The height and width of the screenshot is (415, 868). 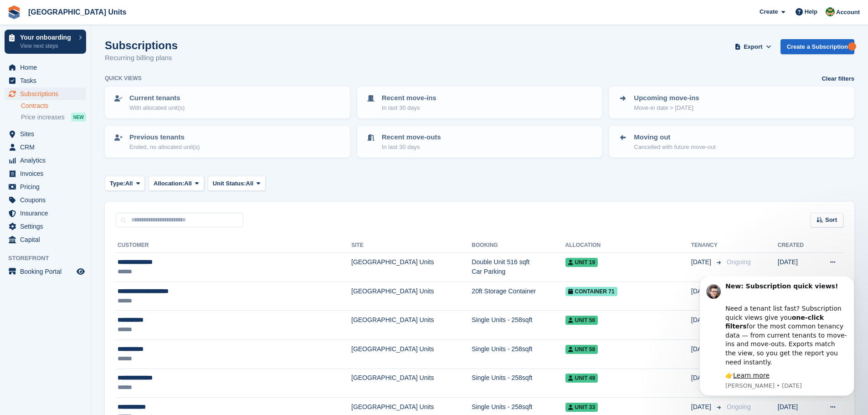 What do you see at coordinates (100, 54) in the screenshot?
I see `div: Need a tenant list fast? Subscription quick views give you for the most common tenancy data — fro...` at bounding box center [100, 54].